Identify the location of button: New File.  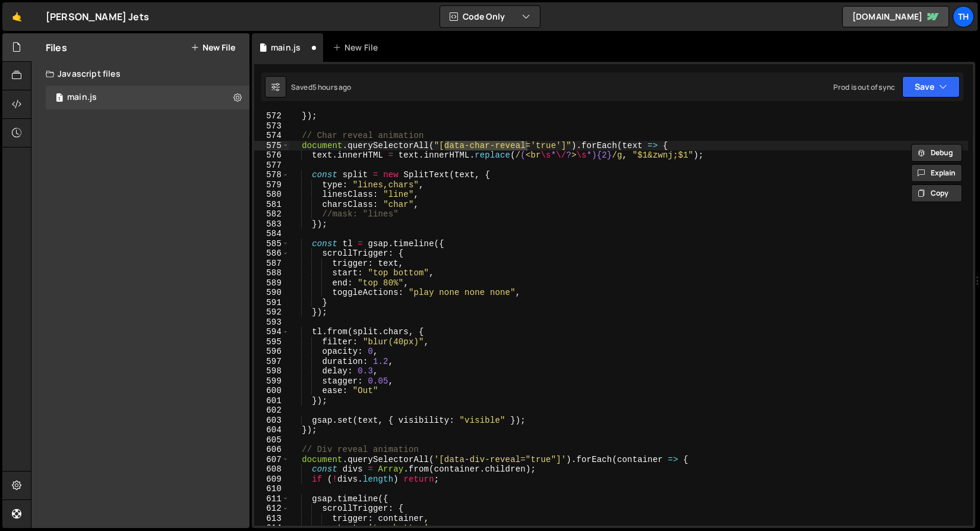
(212, 48).